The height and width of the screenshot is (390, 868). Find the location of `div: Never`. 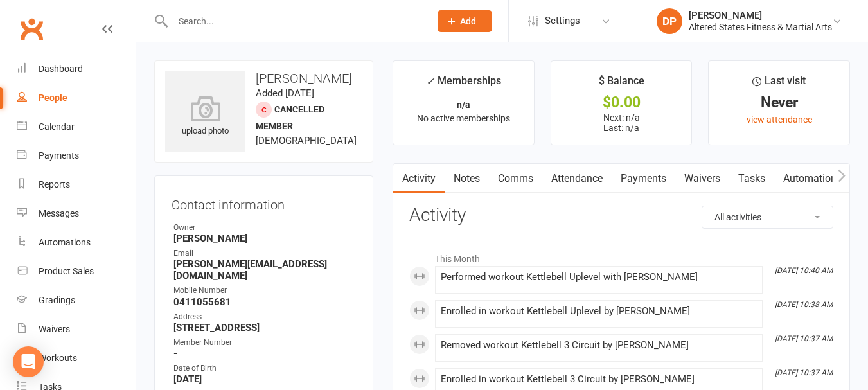

div: Never is located at coordinates (779, 102).